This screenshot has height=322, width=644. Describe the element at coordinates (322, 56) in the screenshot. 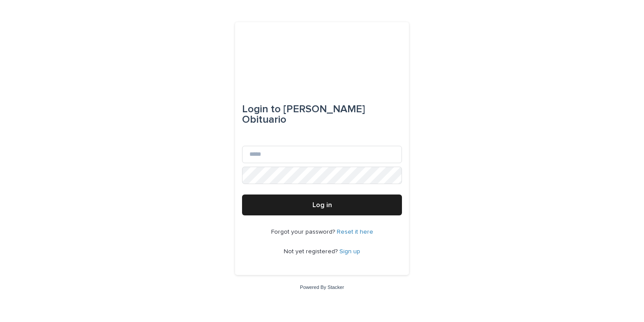

I see `img: HUM7g2VNRLqGMmR9WVqf` at that location.